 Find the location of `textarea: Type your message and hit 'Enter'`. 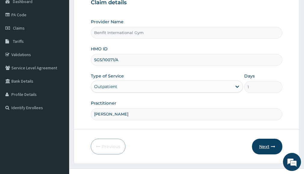

textarea: Type your message and hit 'Enter' is located at coordinates (59, 123).